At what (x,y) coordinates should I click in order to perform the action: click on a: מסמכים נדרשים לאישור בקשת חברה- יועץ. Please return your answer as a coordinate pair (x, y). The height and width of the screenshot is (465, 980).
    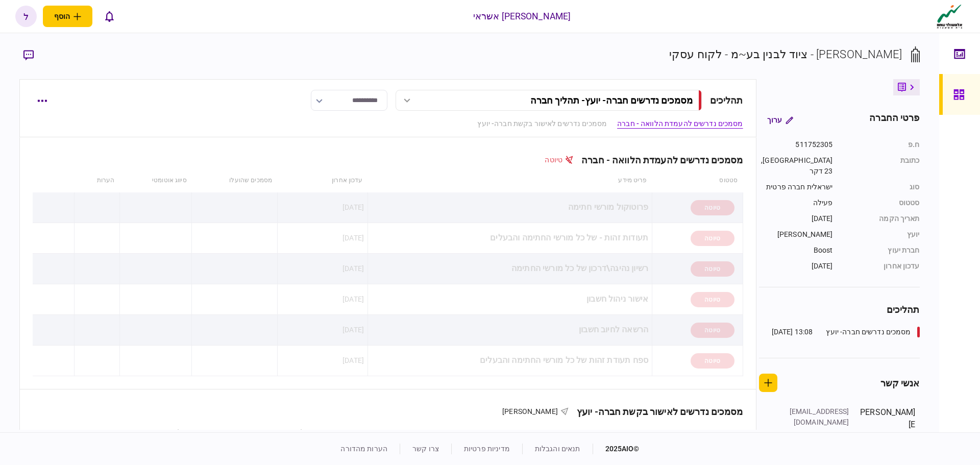
    Looking at the image, I should click on (542, 123).